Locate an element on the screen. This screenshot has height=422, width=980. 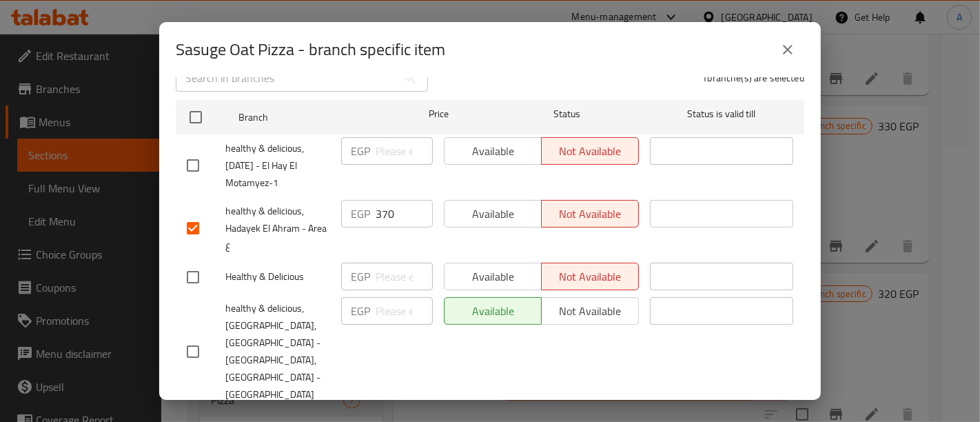
button: Available is located at coordinates (492, 213).